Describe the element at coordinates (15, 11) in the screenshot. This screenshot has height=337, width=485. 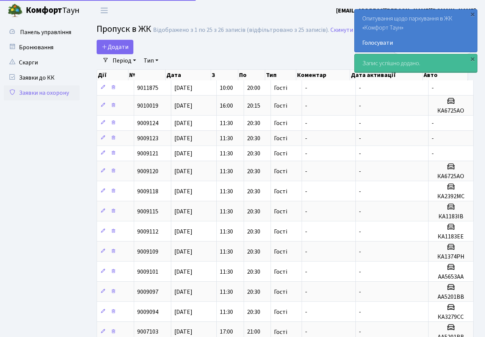
I see `img: logo.png` at that location.